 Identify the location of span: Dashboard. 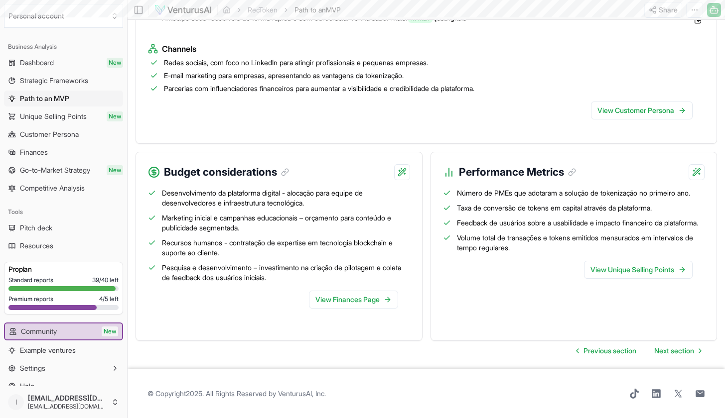
(37, 63).